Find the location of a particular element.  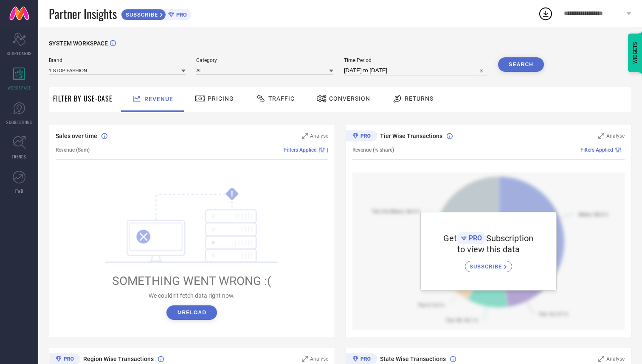

span: SOMETHING WENT WRONG :( is located at coordinates (192, 281).